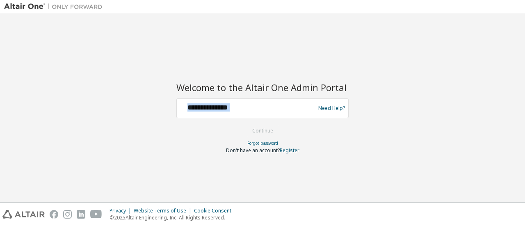 The width and height of the screenshot is (525, 226). What do you see at coordinates (173, 217) in the screenshot?
I see `p: © 2025 Altair Engineering, Inc. All Rights Reserved.` at bounding box center [173, 217].